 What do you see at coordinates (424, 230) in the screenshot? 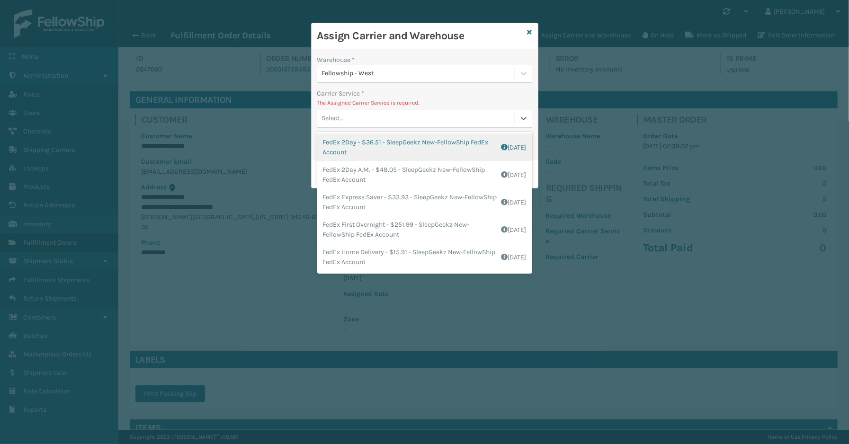
I see `div: FedEx First Overnight - $251.99 - SleepGeekz New-FellowShip FedEx Account` at bounding box center [424, 230].